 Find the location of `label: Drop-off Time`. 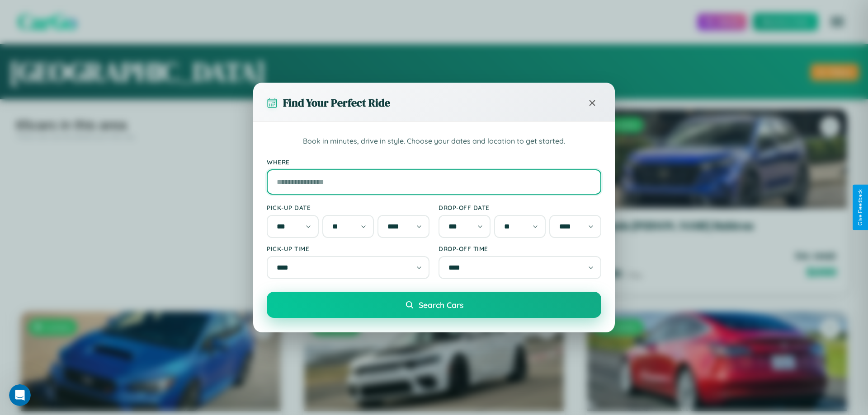

label: Drop-off Time is located at coordinates (520, 248).